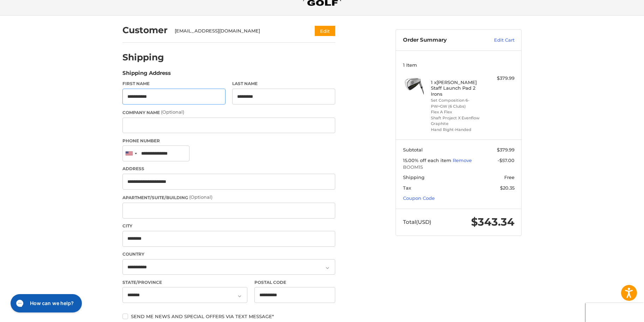 This screenshot has width=644, height=322. What do you see at coordinates (413, 150) in the screenshot?
I see `span: Subtotal` at bounding box center [413, 150].